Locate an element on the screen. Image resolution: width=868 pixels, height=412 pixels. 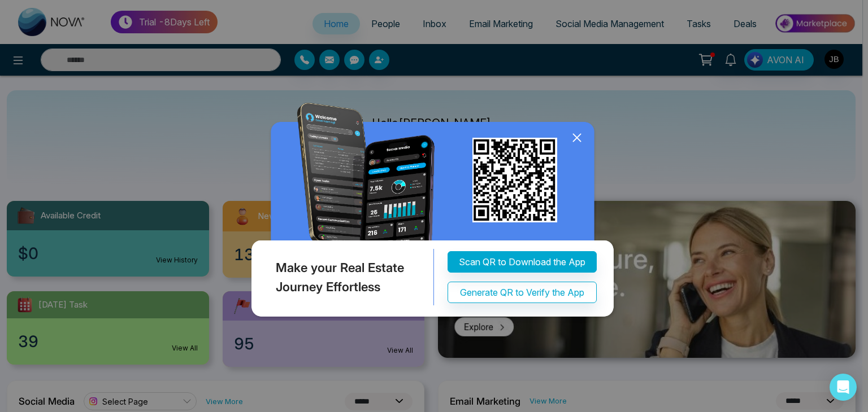
img: QRModal is located at coordinates (434, 213).